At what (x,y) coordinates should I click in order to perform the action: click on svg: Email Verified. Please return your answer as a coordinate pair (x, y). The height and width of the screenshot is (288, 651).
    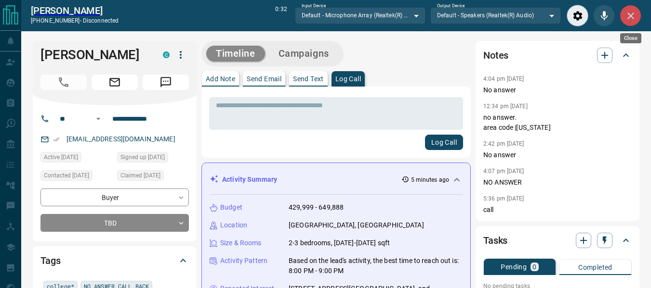
    Looking at the image, I should click on (56, 140).